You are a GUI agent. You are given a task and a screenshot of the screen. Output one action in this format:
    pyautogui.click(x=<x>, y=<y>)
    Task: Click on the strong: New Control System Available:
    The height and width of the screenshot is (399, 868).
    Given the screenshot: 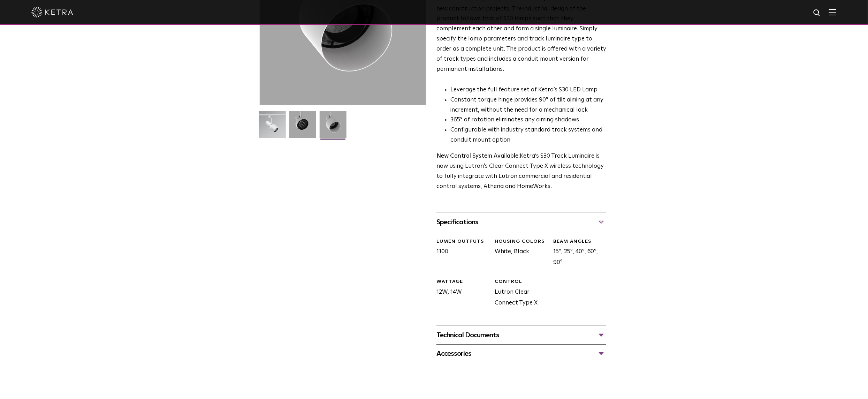 What is the action you would take?
    pyautogui.click(x=478, y=156)
    